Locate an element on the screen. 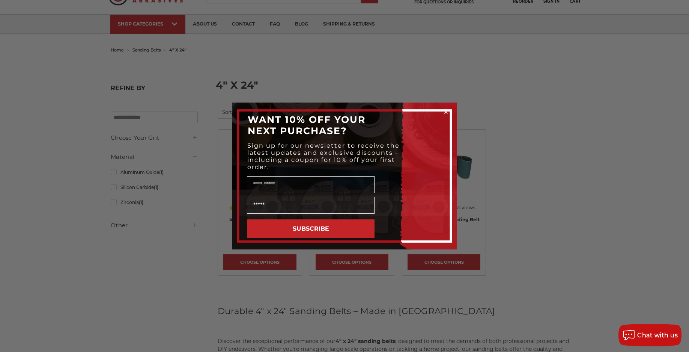 This screenshot has width=689, height=352. span: Sign up for our newsletter to receive the latest updates and exclusive discounts - including a co... is located at coordinates (324, 156).